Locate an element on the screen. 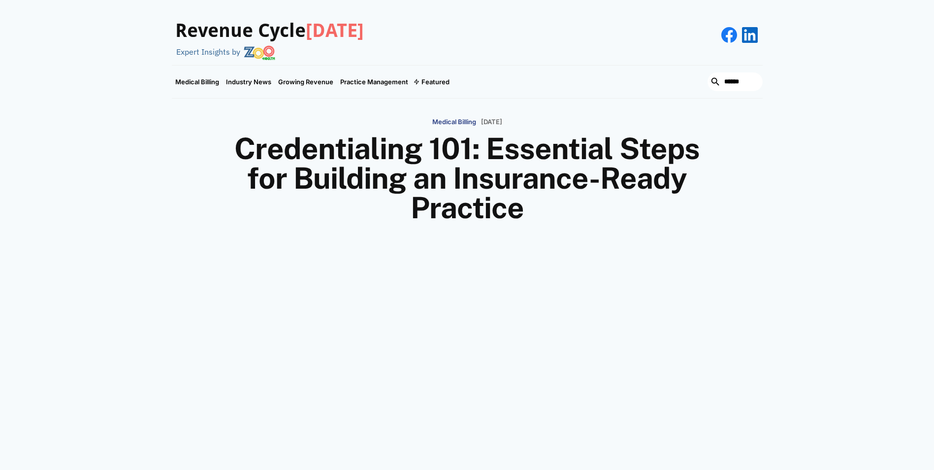 The width and height of the screenshot is (934, 470). div: Expert Insights by is located at coordinates (208, 52).